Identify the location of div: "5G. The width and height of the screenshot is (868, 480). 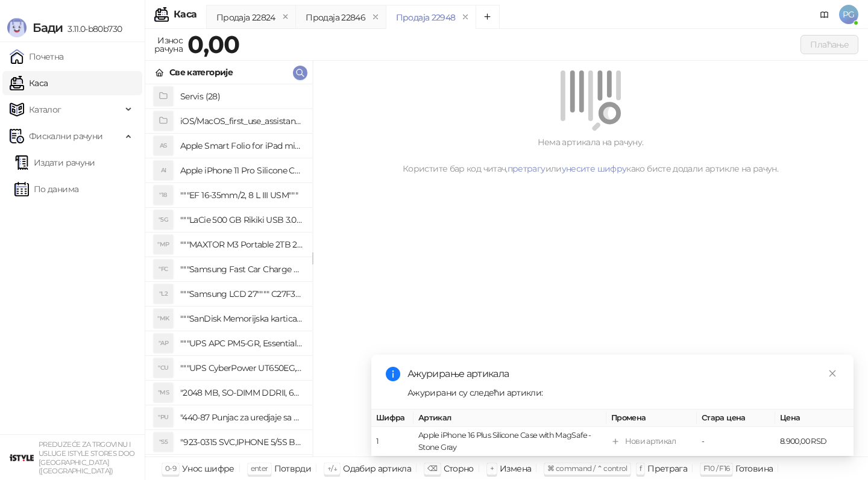
(163, 220).